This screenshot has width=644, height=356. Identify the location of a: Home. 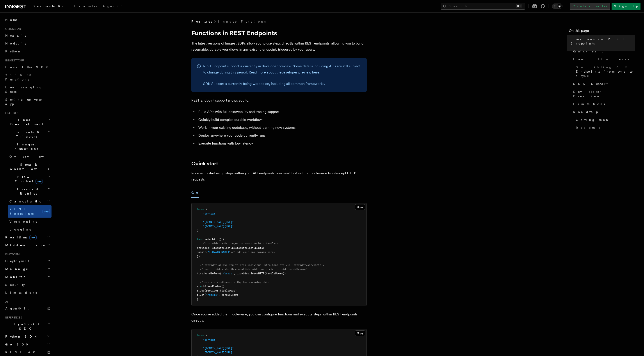
(28, 20).